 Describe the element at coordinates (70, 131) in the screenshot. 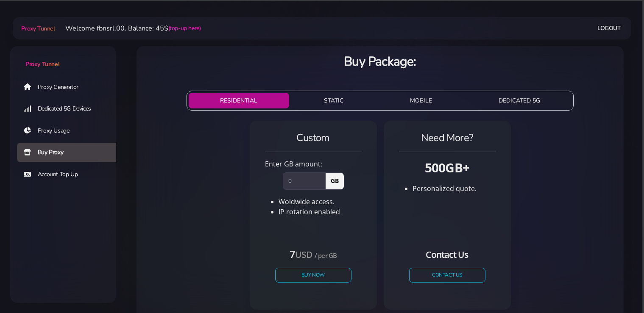

I see `a: Proxy Usage` at that location.